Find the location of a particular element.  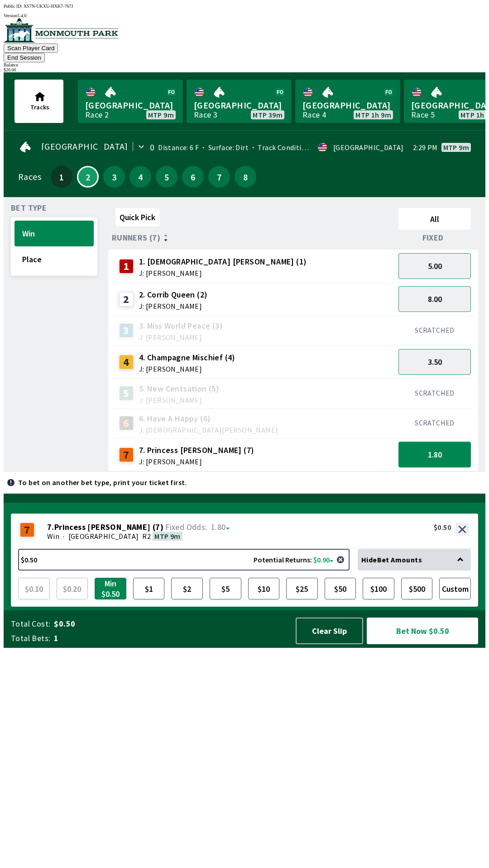

span: All is located at coordinates (434, 219).